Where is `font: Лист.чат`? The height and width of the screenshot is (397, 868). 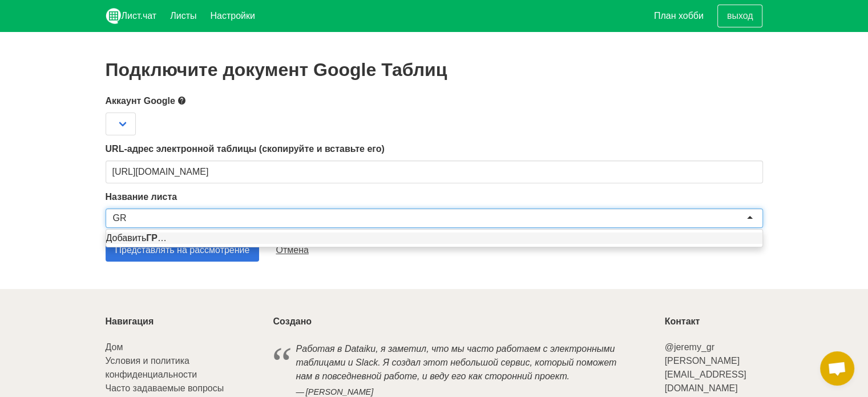
font: Лист.чат is located at coordinates (139, 16).